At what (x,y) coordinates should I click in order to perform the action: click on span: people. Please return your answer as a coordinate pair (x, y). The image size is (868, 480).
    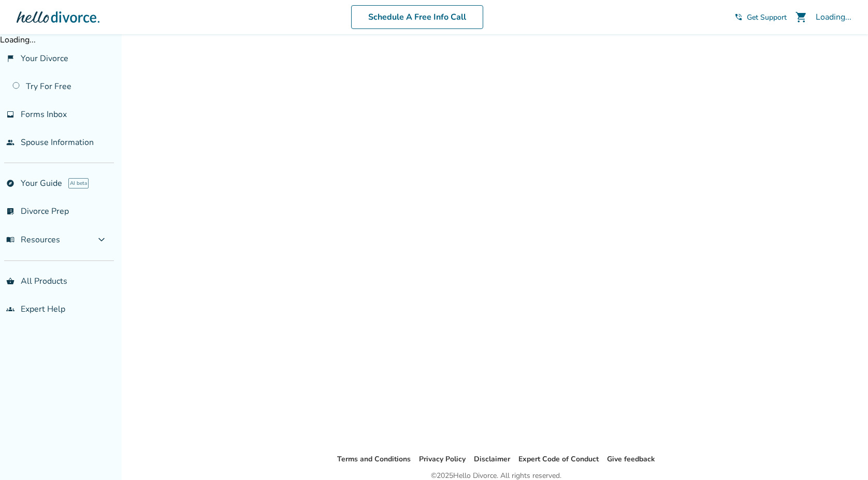
    Looking at the image, I should click on (10, 142).